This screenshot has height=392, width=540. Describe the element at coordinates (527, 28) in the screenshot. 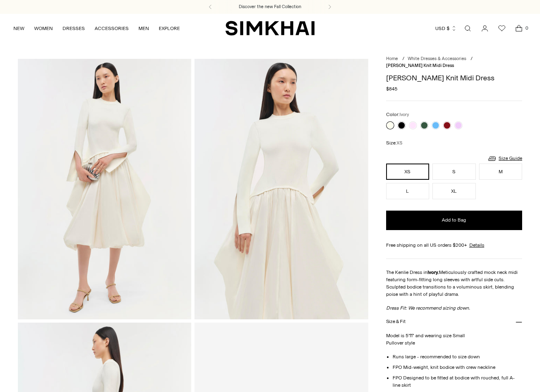

I see `span: 0` at that location.